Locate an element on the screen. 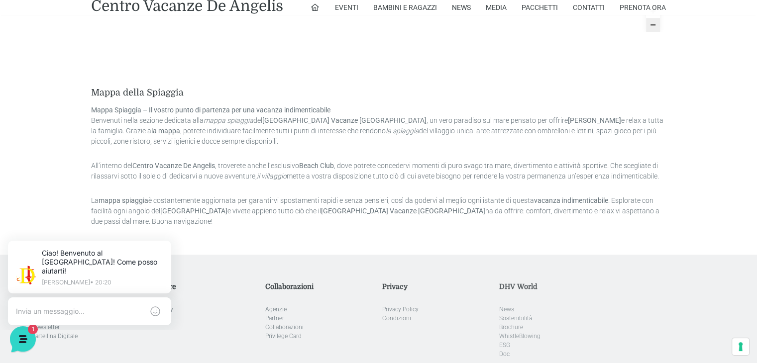 The width and height of the screenshot is (757, 363). h5: Collaborazioni is located at coordinates (320, 286).